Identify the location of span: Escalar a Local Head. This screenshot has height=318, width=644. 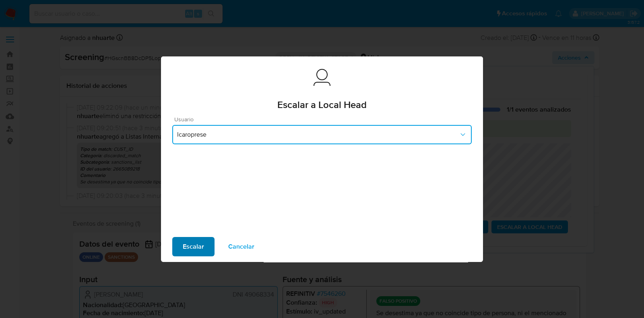
(322, 105).